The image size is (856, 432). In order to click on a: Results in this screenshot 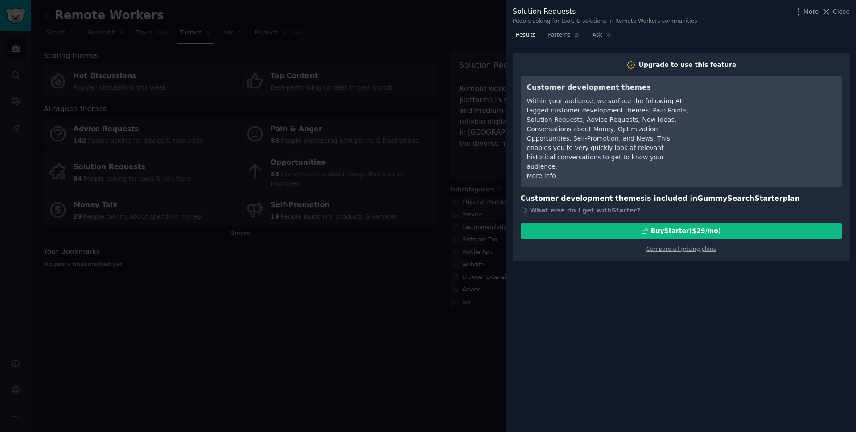, I will do `click(526, 37)`.